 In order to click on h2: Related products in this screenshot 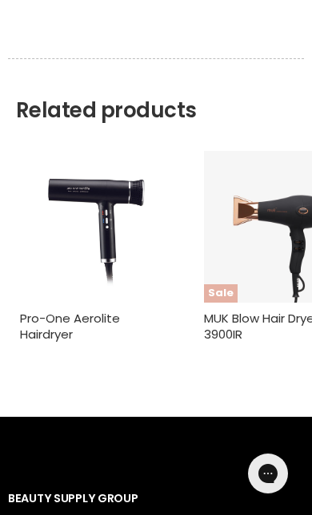, I will do `click(156, 90)`.